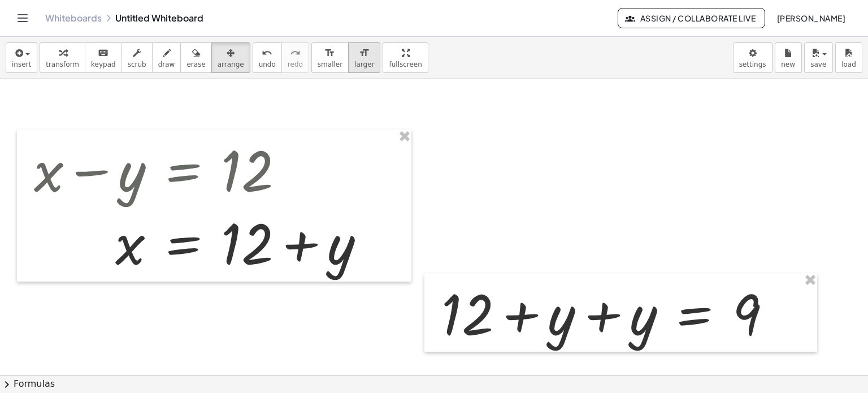 The height and width of the screenshot is (393, 868). I want to click on span: save, so click(819, 64).